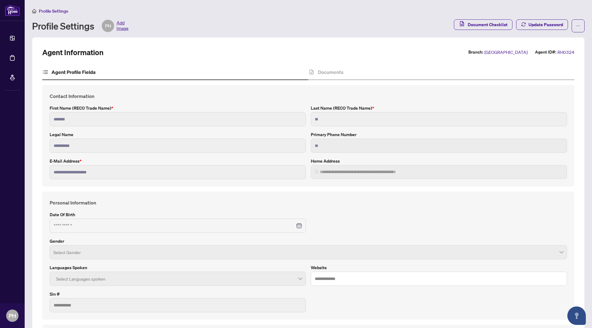 Image resolution: width=592 pixels, height=328 pixels. What do you see at coordinates (487, 25) in the screenshot?
I see `span: Document Checklist` at bounding box center [487, 25].